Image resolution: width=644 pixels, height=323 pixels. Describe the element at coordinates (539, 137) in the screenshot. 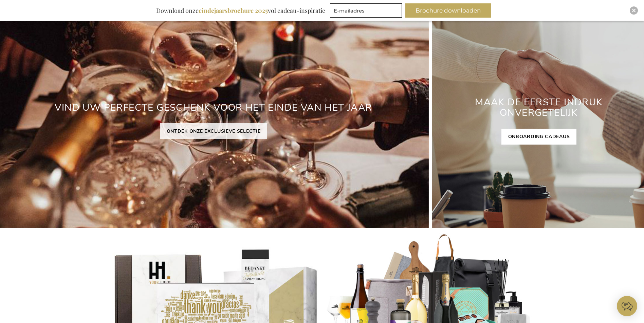

I see `a: ONBOARDING CADEAUS` at that location.